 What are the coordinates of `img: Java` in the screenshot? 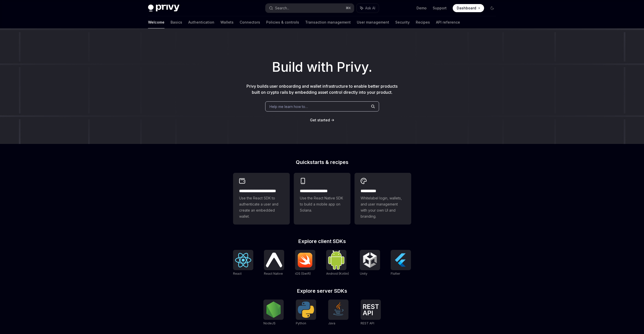 It's located at (338, 310).